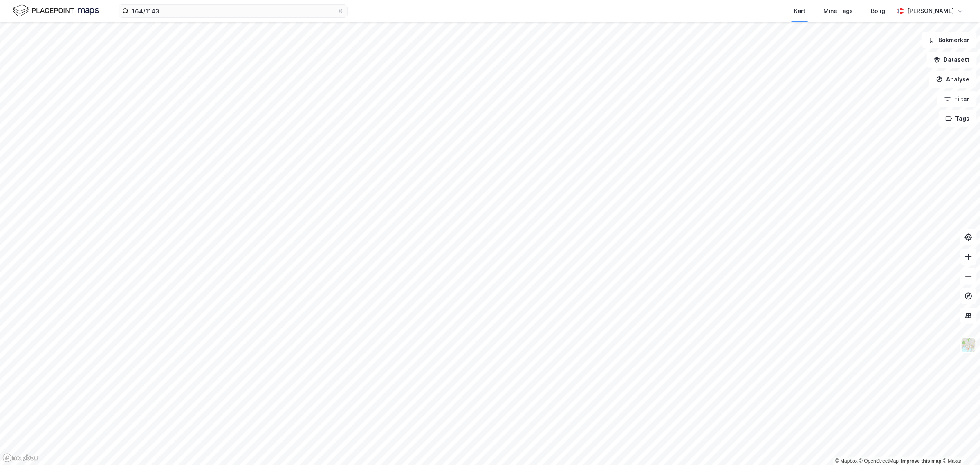  Describe the element at coordinates (838, 11) in the screenshot. I see `div: Mine Tags` at that location.